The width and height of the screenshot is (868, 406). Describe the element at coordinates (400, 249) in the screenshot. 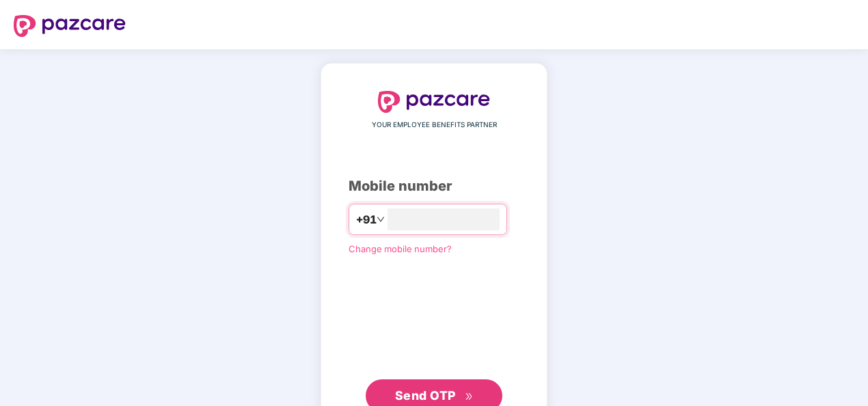

I see `a: Change mobile number?` at that location.